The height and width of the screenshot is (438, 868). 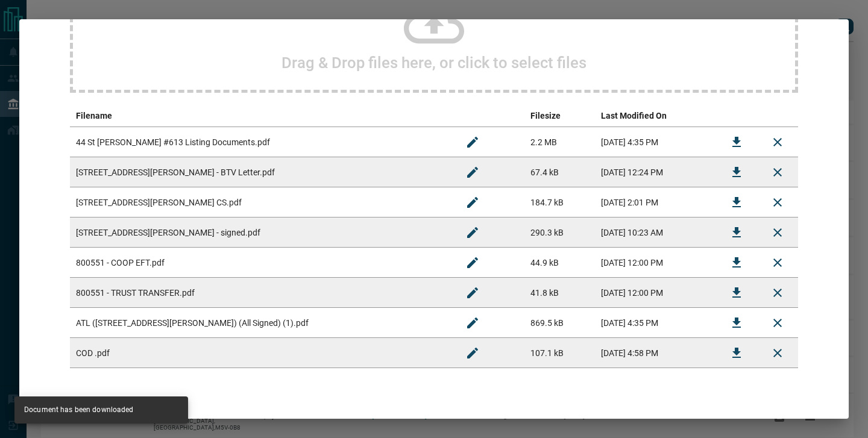 What do you see at coordinates (488, 116) in the screenshot?
I see `th: edit column` at bounding box center [488, 116].